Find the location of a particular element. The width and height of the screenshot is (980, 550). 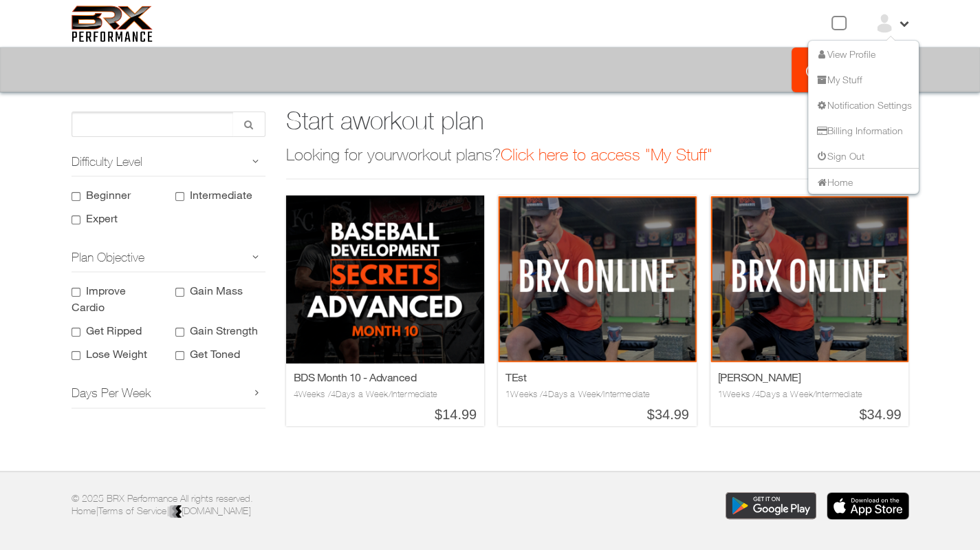

a: Terms of Service is located at coordinates (133, 511).